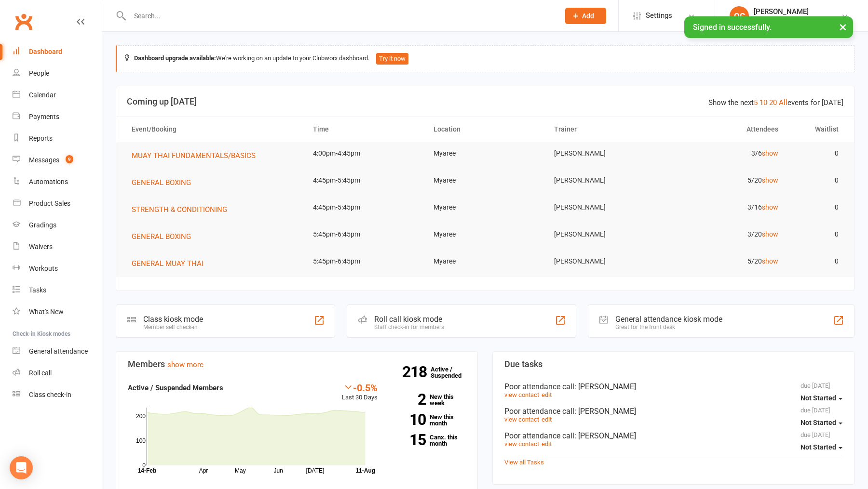 Image resolution: width=868 pixels, height=489 pixels. I want to click on a: 10New this month, so click(429, 420).